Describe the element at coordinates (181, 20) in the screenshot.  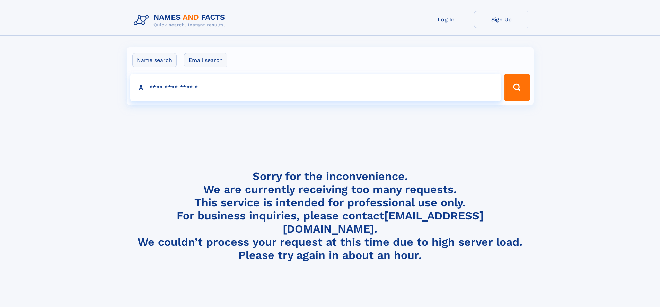
I see `img: Logo Names and Facts` at that location.